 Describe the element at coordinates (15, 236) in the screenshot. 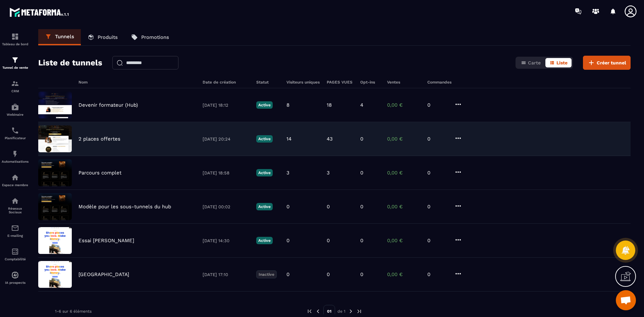

I see `p: E-mailing` at that location.